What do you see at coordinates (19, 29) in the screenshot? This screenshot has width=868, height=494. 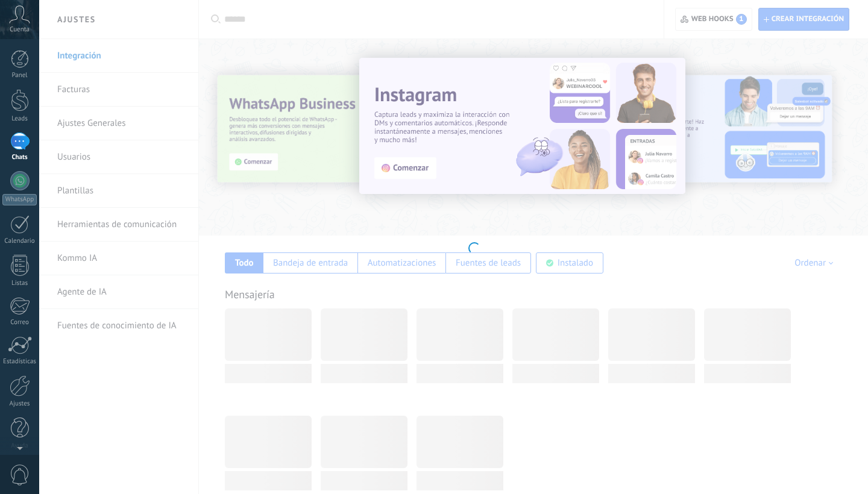 I see `span: Cuenta` at bounding box center [19, 29].